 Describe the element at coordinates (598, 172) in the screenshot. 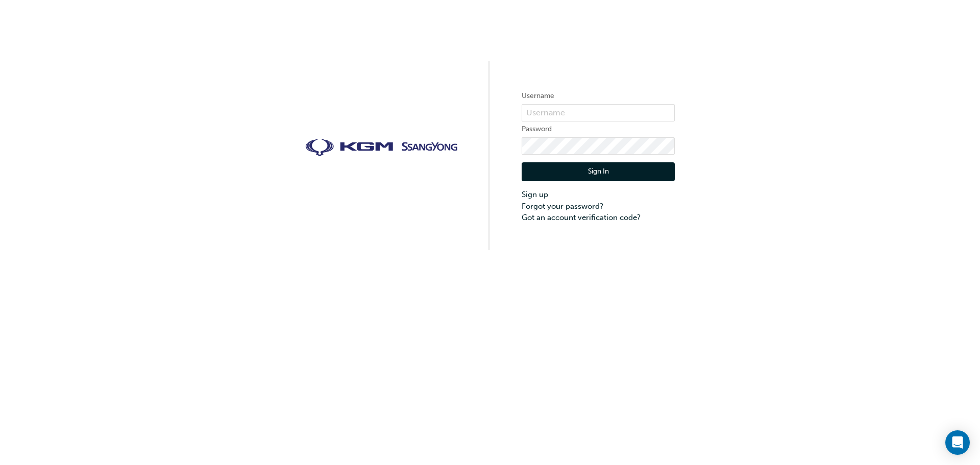

I see `button: Sign In` at that location.